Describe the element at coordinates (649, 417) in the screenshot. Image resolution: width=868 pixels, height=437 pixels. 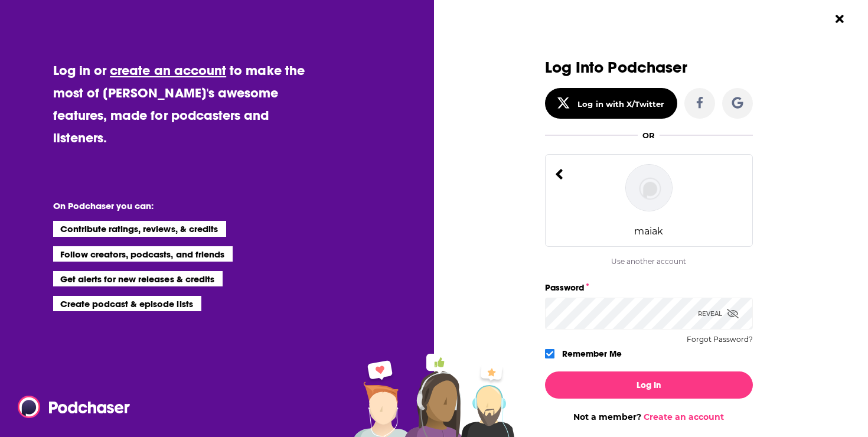
I see `div: Not a member?` at that location.